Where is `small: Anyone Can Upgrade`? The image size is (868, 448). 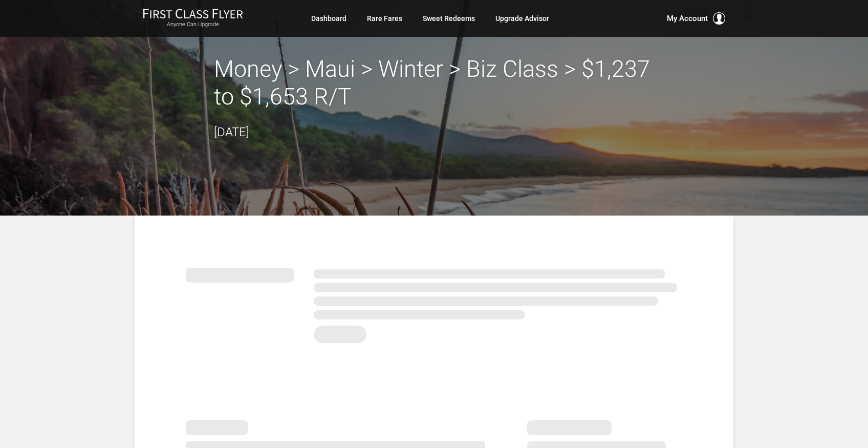
small: Anyone Can Upgrade is located at coordinates (192, 25).